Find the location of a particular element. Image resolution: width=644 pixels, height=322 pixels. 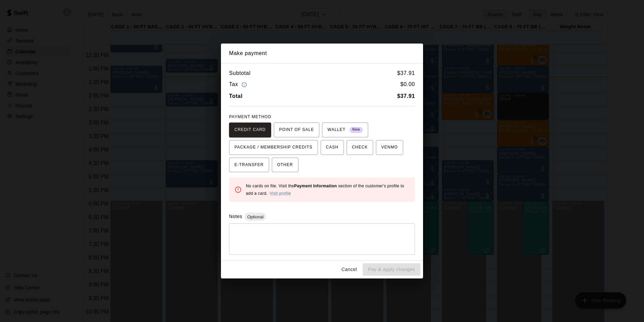

h6: Subtotal is located at coordinates (240, 73).